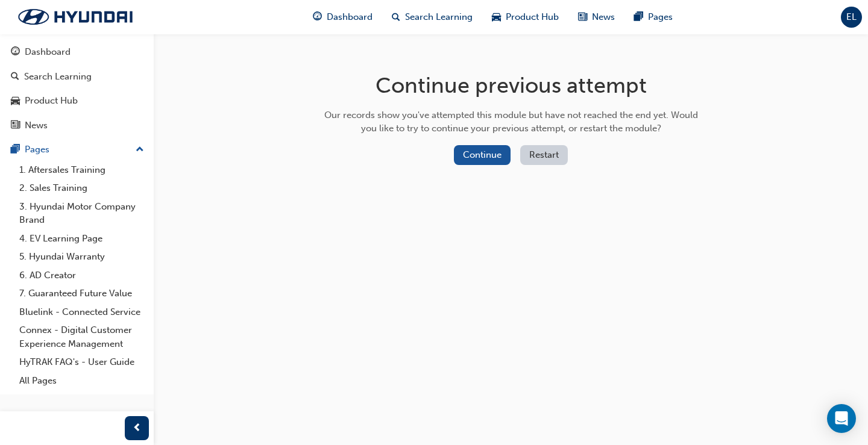 The width and height of the screenshot is (868, 445). Describe the element at coordinates (432, 17) in the screenshot. I see `a: search-iconSearch Learning` at that location.